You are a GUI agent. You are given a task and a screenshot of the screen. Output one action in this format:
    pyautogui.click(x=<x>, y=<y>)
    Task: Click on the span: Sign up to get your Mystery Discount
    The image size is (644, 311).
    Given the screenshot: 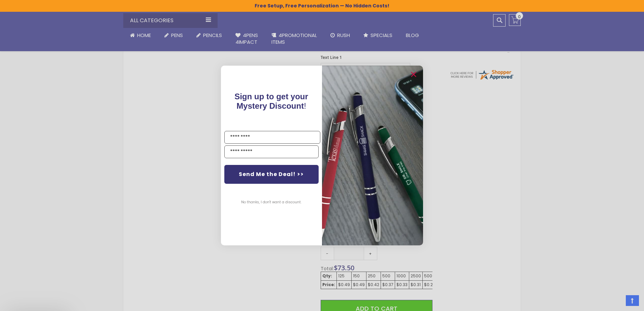 What is the action you would take?
    pyautogui.click(x=271, y=101)
    